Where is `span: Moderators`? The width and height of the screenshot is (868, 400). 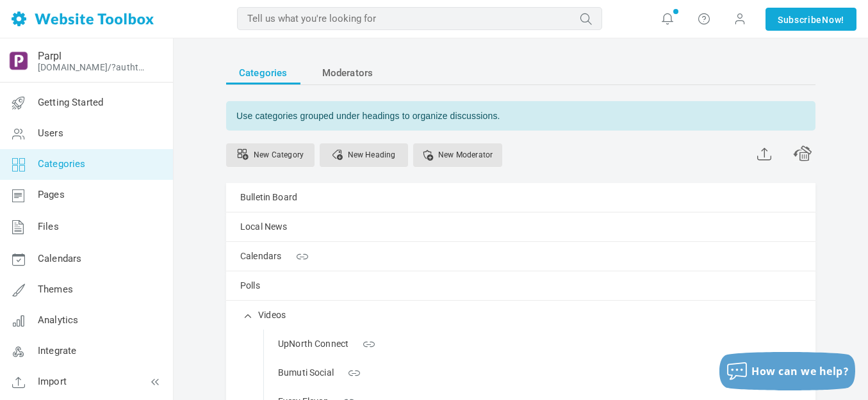
span: Moderators is located at coordinates (348, 73).